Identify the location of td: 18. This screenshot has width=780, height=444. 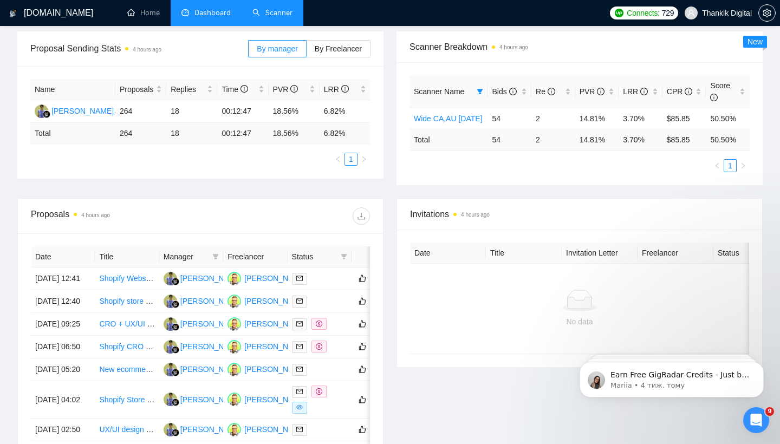
(192, 112).